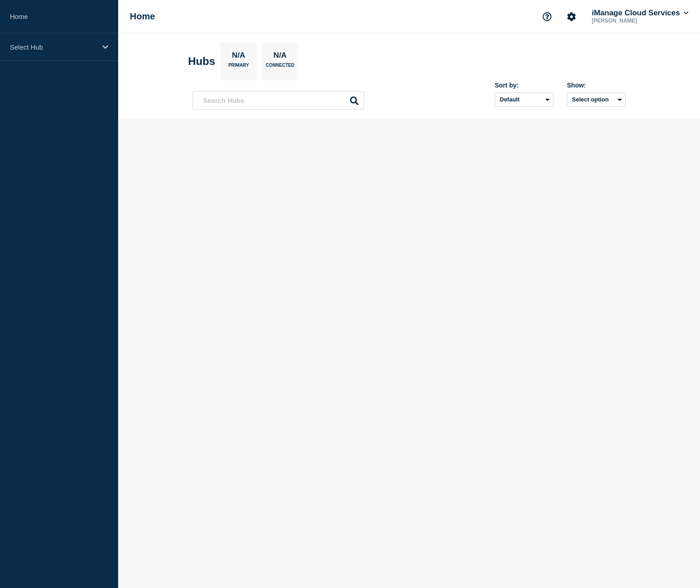 Image resolution: width=700 pixels, height=588 pixels. What do you see at coordinates (596, 85) in the screenshot?
I see `div: Show:` at bounding box center [596, 85].